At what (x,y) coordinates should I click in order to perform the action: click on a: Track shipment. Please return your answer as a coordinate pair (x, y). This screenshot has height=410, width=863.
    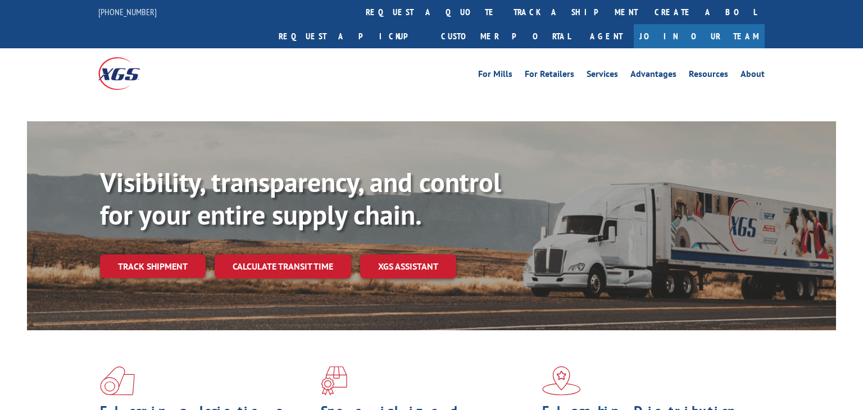
    Looking at the image, I should click on (153, 266).